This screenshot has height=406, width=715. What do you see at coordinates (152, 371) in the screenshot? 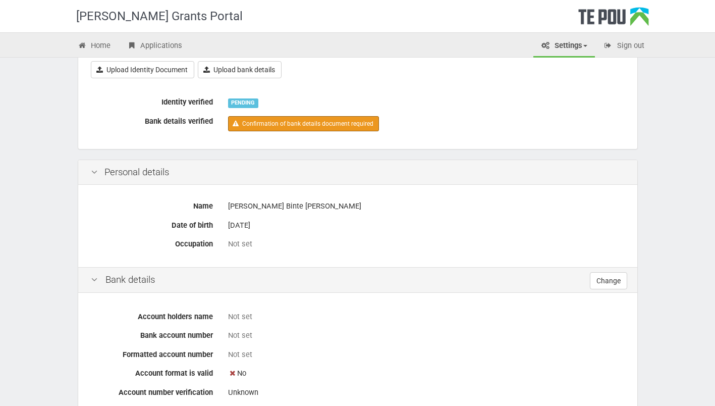
I see `label: Account format is valid` at bounding box center [152, 371].